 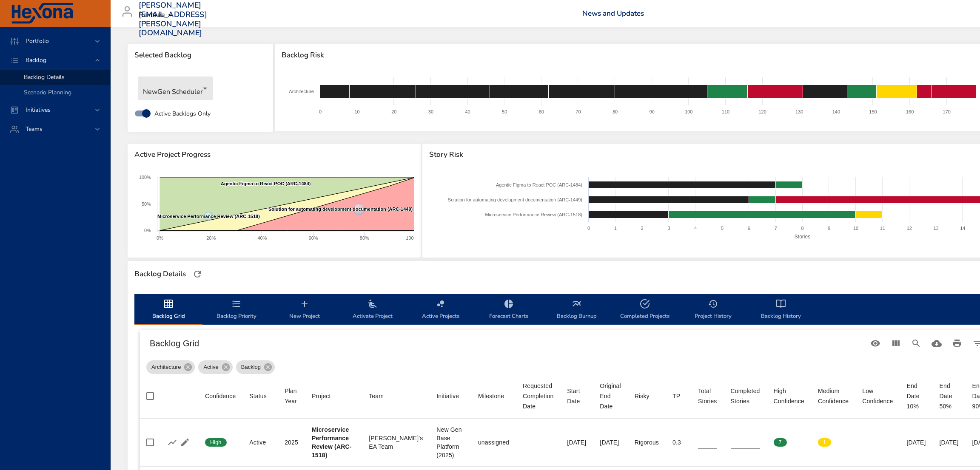 I want to click on text: Architecture, so click(x=302, y=91).